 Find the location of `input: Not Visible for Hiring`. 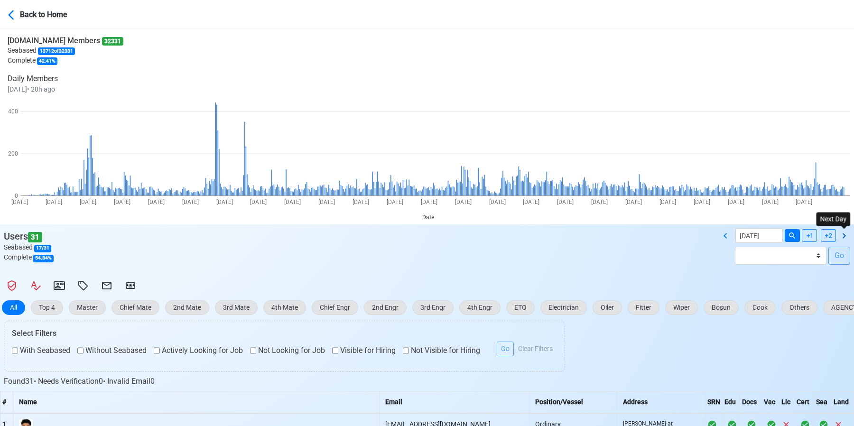

input: Not Visible for Hiring is located at coordinates (406, 351).